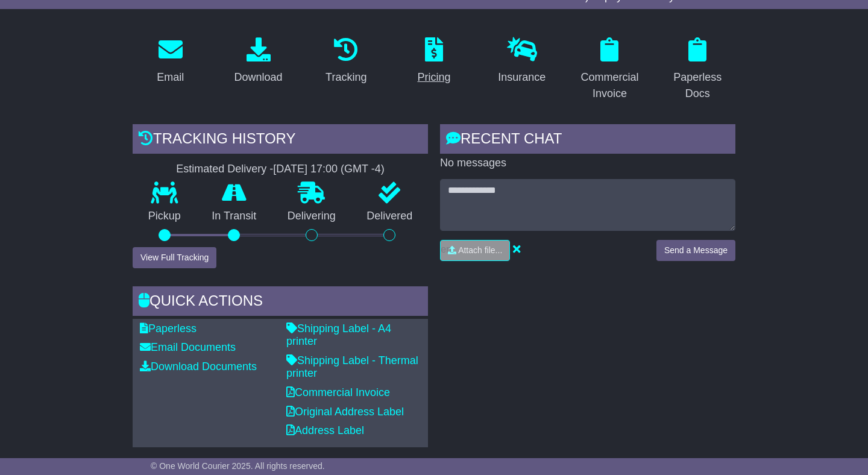  What do you see at coordinates (280, 140) in the screenshot?
I see `div: Tracking history` at bounding box center [280, 140].